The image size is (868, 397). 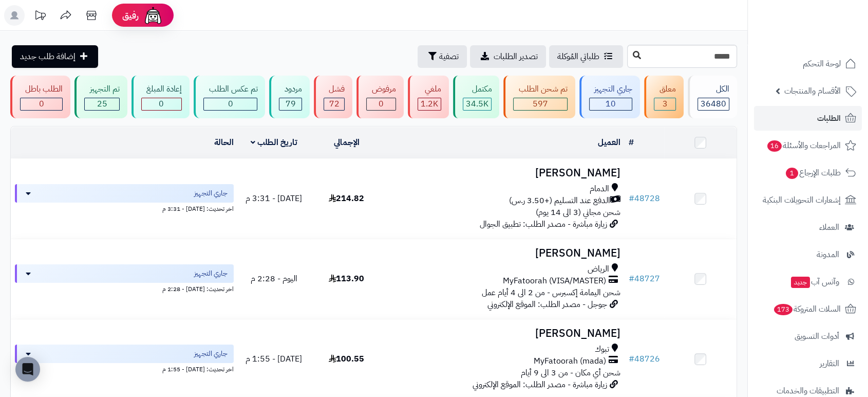 I want to click on a: تم عكس الطلب 0, so click(x=229, y=97).